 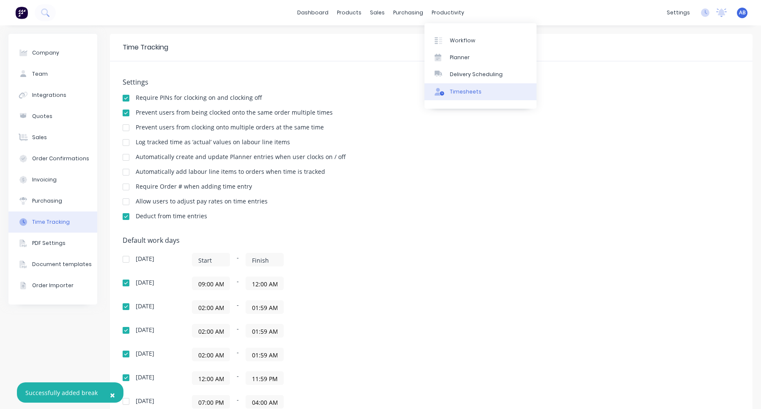 I want to click on div: Planner, so click(x=460, y=58).